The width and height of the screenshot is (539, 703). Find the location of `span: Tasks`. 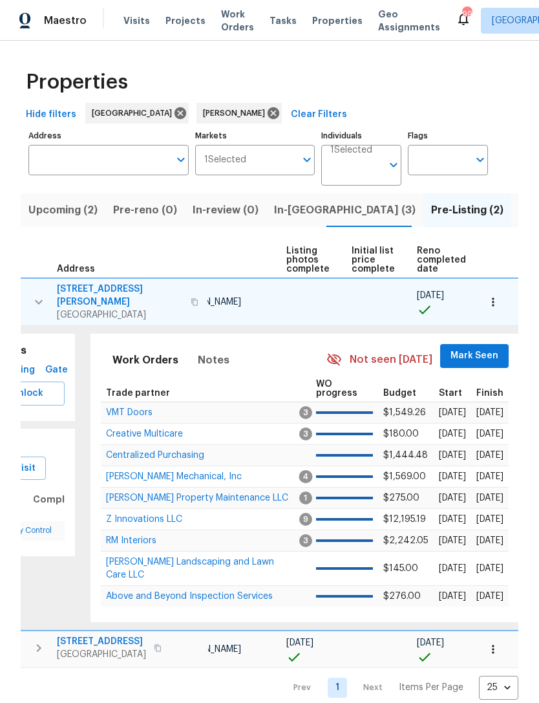

span: Tasks is located at coordinates (283, 21).